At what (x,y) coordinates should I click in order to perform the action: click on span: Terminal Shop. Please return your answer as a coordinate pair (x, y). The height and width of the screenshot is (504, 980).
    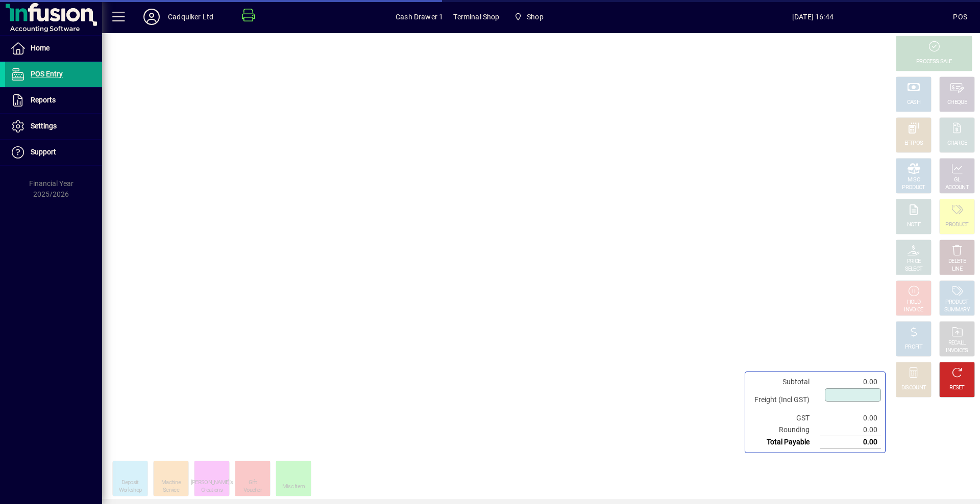
    Looking at the image, I should click on (477, 17).